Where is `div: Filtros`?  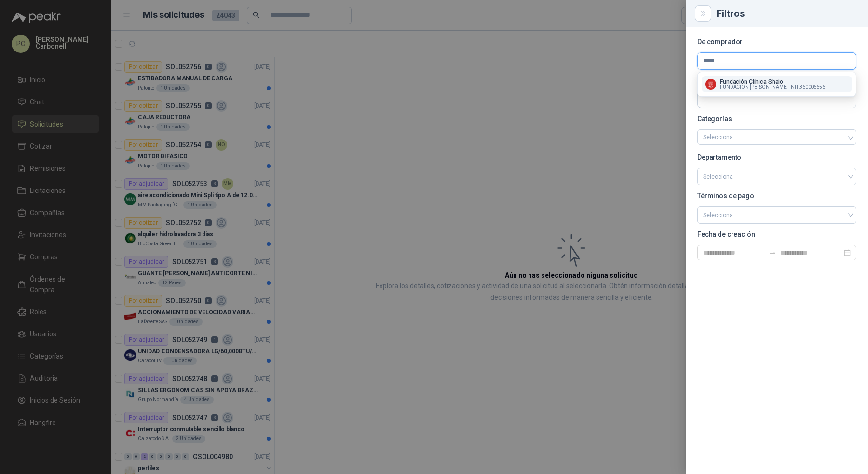
div: Filtros is located at coordinates (786, 13).